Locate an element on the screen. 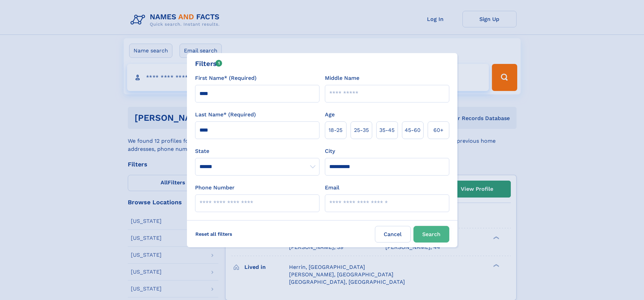  label: Reset all filters is located at coordinates (214, 234).